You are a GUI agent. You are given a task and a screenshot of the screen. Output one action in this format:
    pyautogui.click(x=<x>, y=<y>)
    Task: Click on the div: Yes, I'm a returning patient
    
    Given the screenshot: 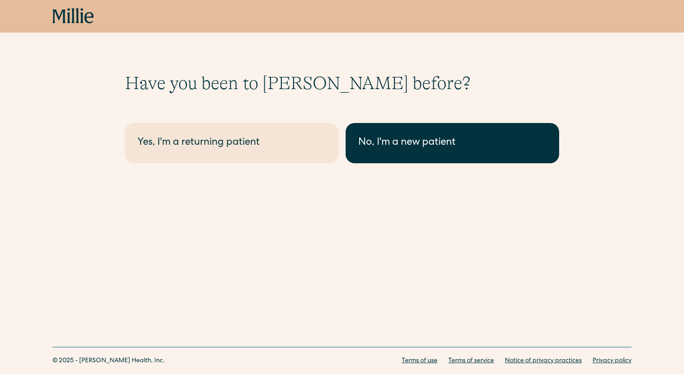 What is the action you would take?
    pyautogui.click(x=232, y=143)
    